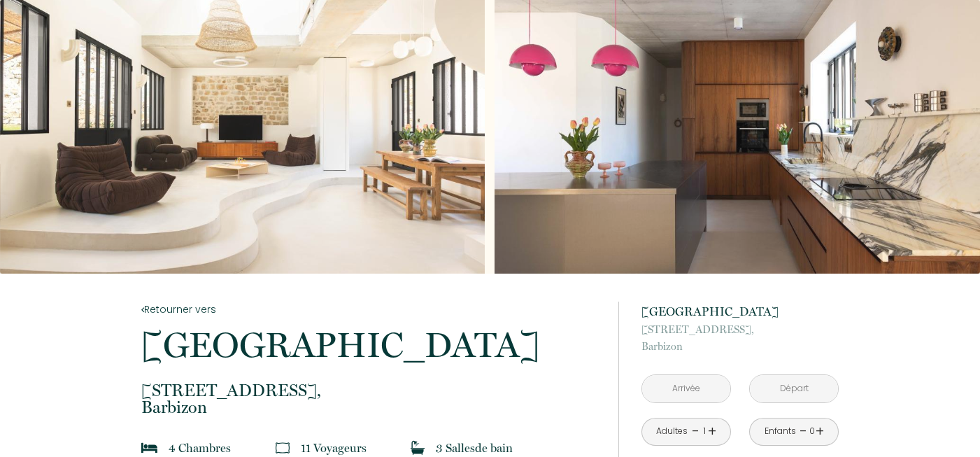  What do you see at coordinates (794, 389) in the screenshot?
I see `input: Départ` at bounding box center [794, 389].